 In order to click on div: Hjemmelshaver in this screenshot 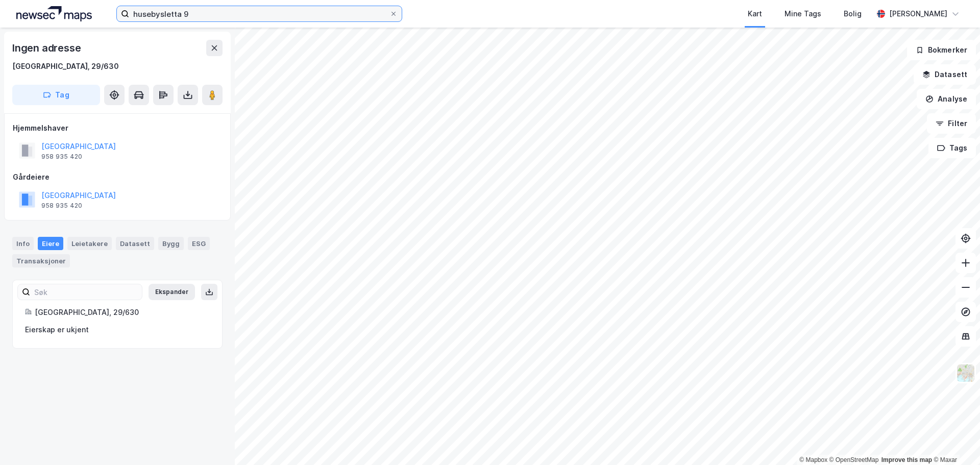, I will do `click(117, 128)`.